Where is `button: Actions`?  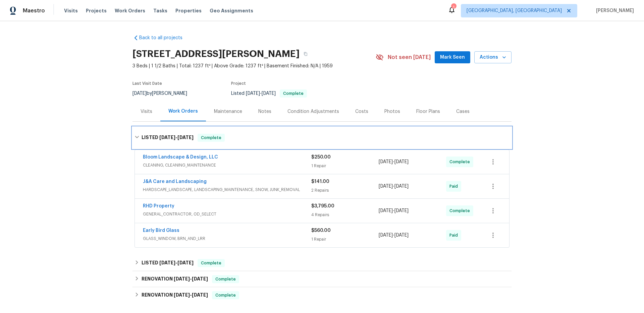 button: Actions is located at coordinates (493, 57).